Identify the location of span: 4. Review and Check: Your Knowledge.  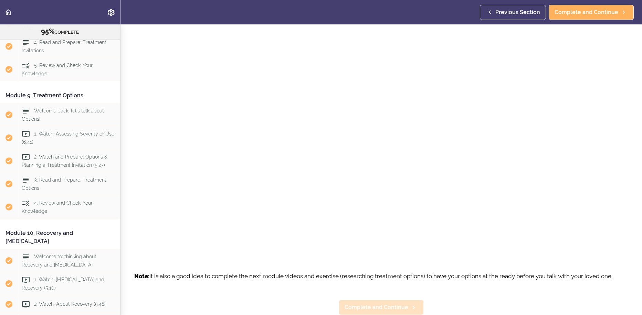
(57, 207).